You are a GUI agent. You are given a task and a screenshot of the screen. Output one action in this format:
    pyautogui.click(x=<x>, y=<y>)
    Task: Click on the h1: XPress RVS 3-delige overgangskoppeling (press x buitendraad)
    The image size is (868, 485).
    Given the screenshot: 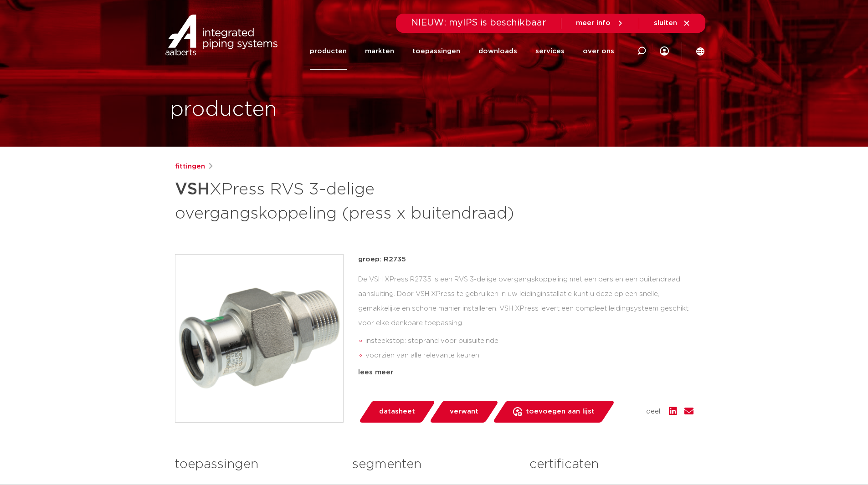 What is the action you would take?
    pyautogui.click(x=346, y=200)
    